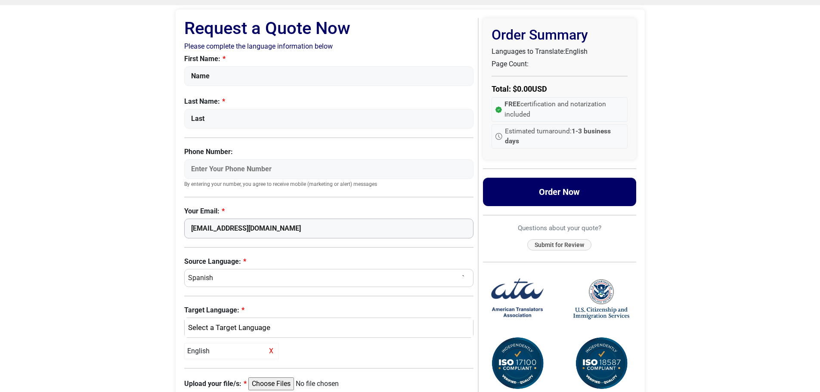 The height and width of the screenshot is (392, 820). What do you see at coordinates (559, 64) in the screenshot?
I see `p: Page Count:` at bounding box center [559, 64].